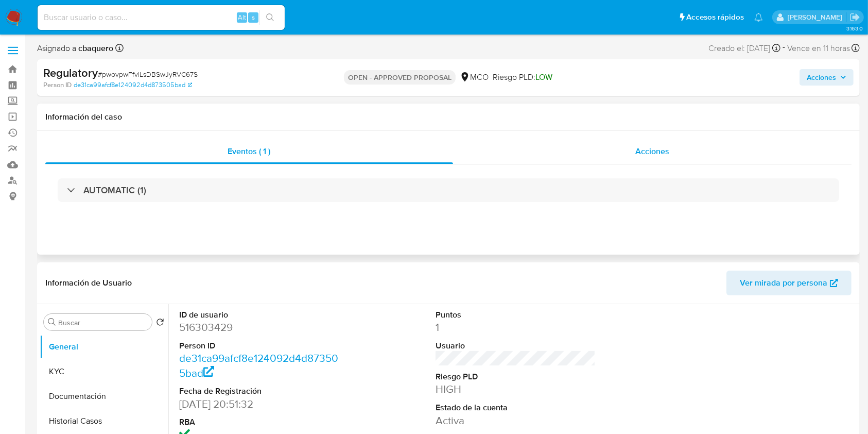 Image resolution: width=868 pixels, height=434 pixels. Describe the element at coordinates (758, 17) in the screenshot. I see `a: Notificaciones` at that location.